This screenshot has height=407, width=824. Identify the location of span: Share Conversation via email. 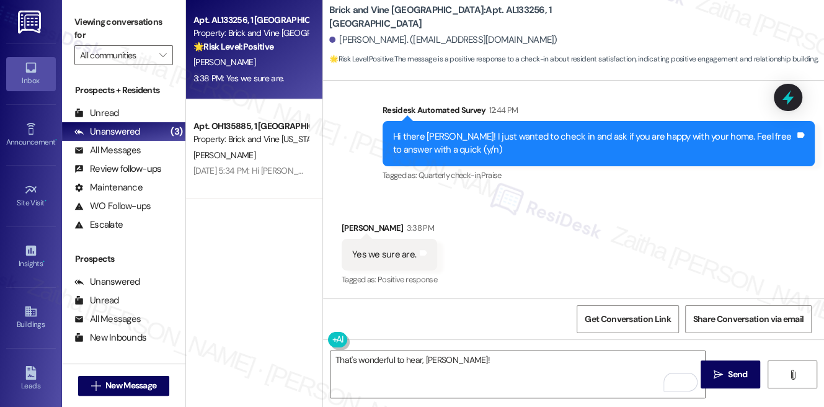
(748, 319).